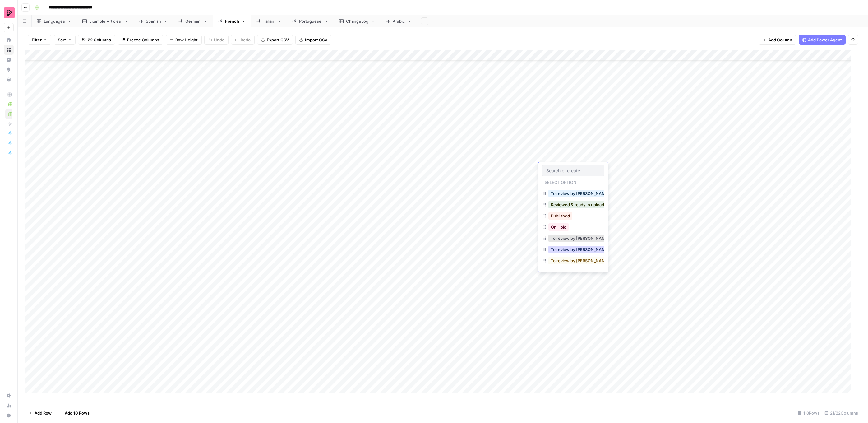 Image resolution: width=868 pixels, height=423 pixels. I want to click on button: On Hold, so click(559, 227).